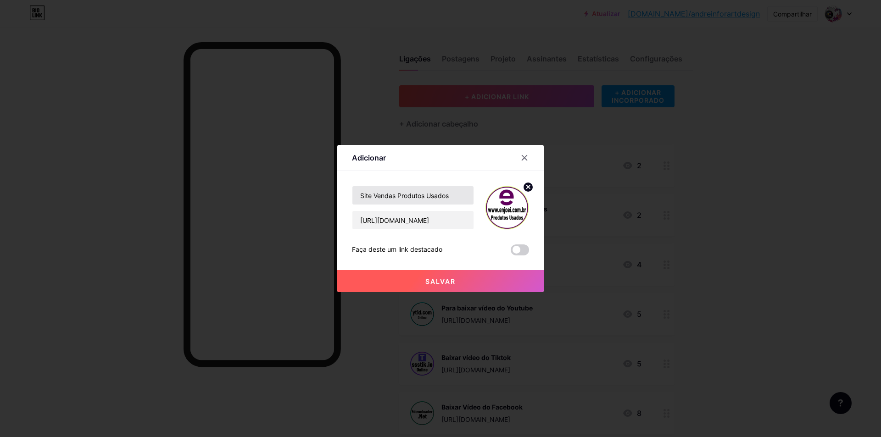  Describe the element at coordinates (441, 281) in the screenshot. I see `font: Salvar` at that location.